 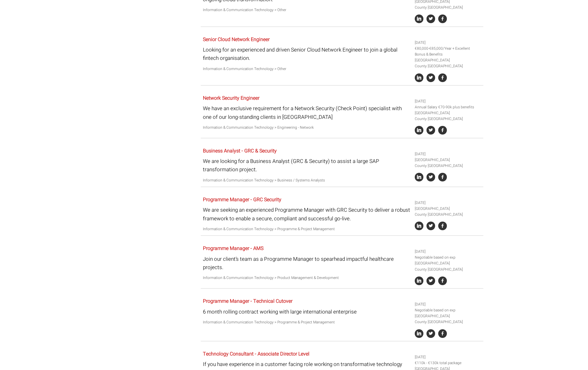 I want to click on p: Information & Communication Technology > Engineering - Network, so click(x=306, y=127).